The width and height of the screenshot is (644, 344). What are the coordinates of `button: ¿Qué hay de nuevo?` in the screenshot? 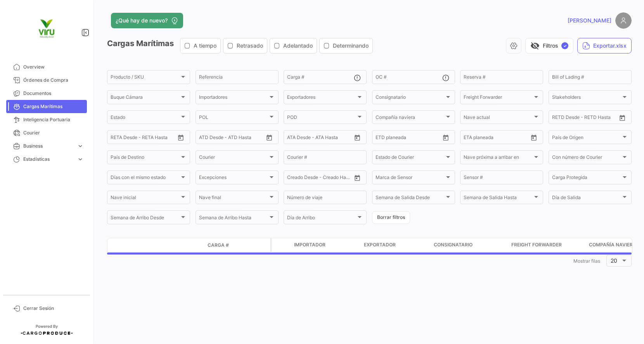 It's located at (147, 21).